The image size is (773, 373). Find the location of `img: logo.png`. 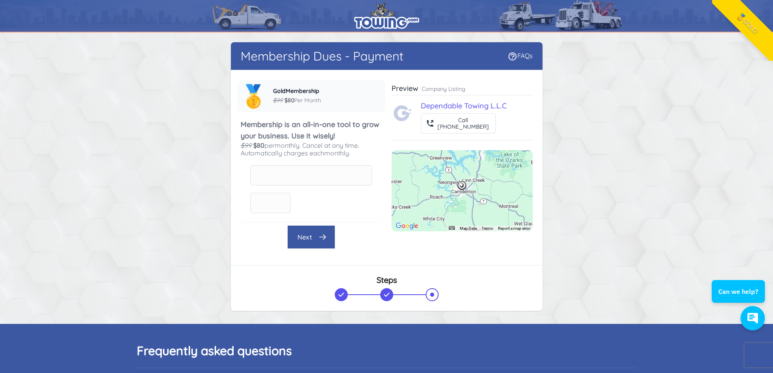

img: logo.png is located at coordinates (387, 15).